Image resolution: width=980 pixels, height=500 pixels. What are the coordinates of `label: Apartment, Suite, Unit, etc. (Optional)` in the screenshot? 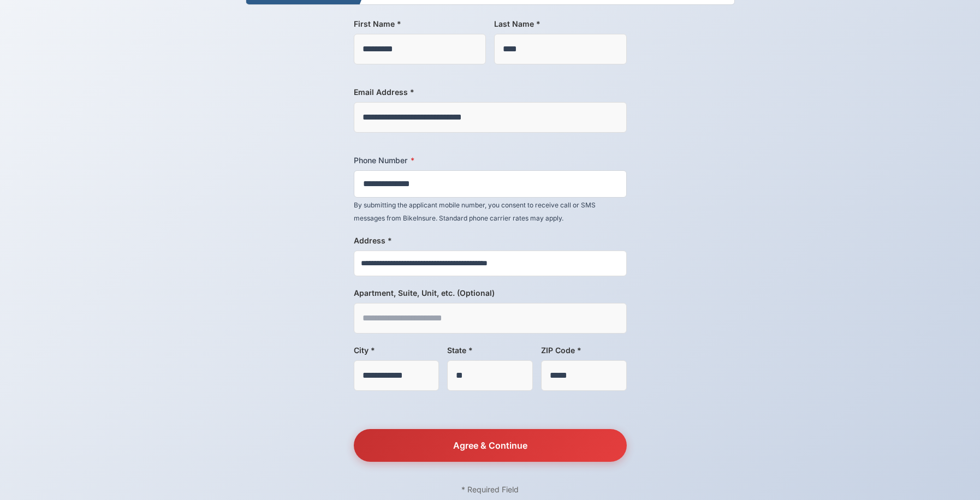 It's located at (490, 292).